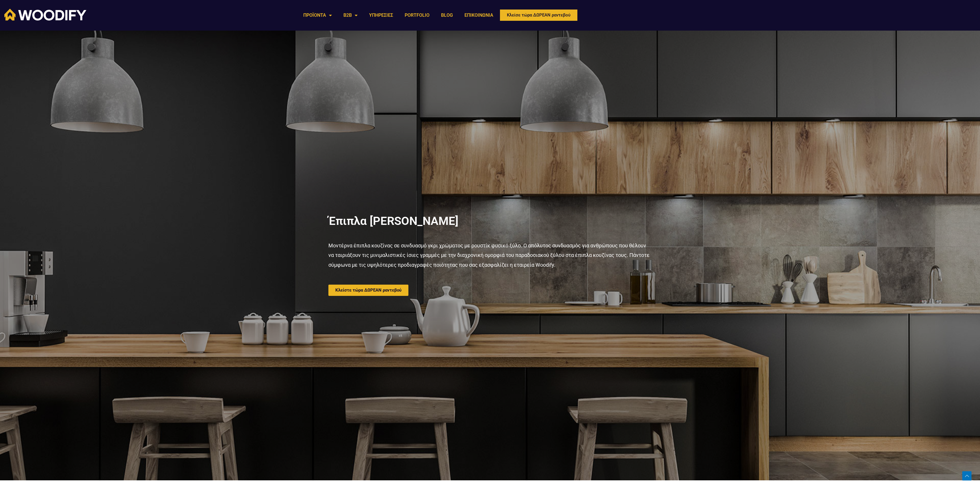 This screenshot has height=489, width=980. Describe the element at coordinates (381, 15) in the screenshot. I see `a: ΥΠΗΡΕΣΙΕΣ` at that location.